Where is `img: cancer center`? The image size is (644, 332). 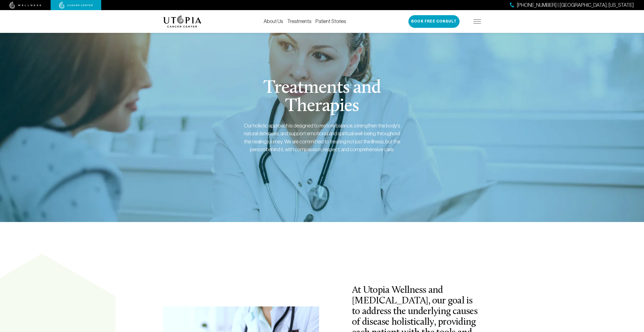 img: cancer center is located at coordinates (76, 5).